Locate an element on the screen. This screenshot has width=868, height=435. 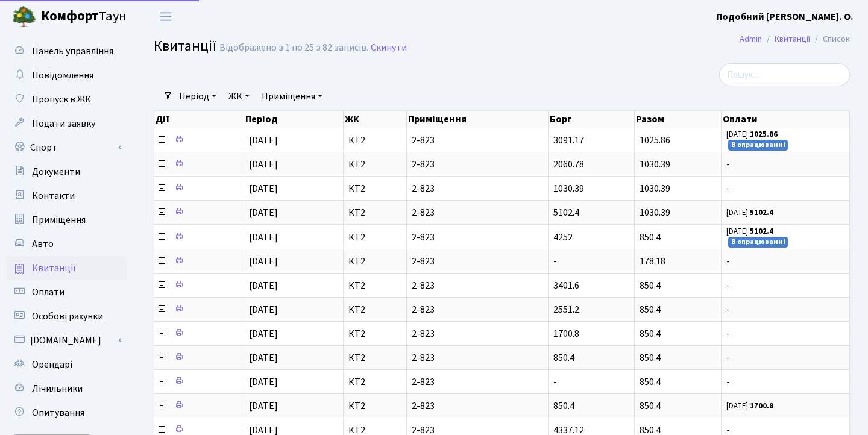
a: Особові рахунки is located at coordinates (66, 317).